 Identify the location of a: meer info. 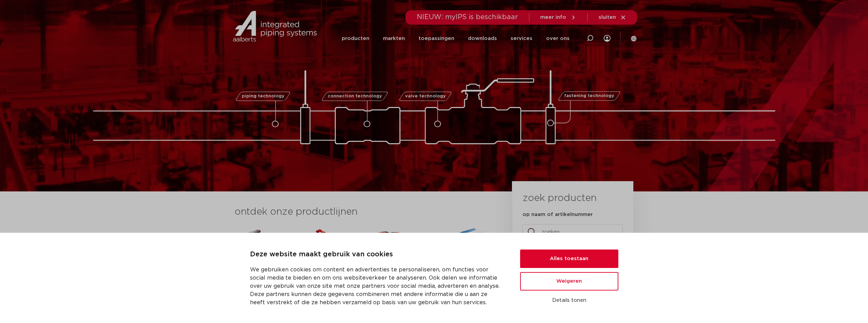
(558, 18).